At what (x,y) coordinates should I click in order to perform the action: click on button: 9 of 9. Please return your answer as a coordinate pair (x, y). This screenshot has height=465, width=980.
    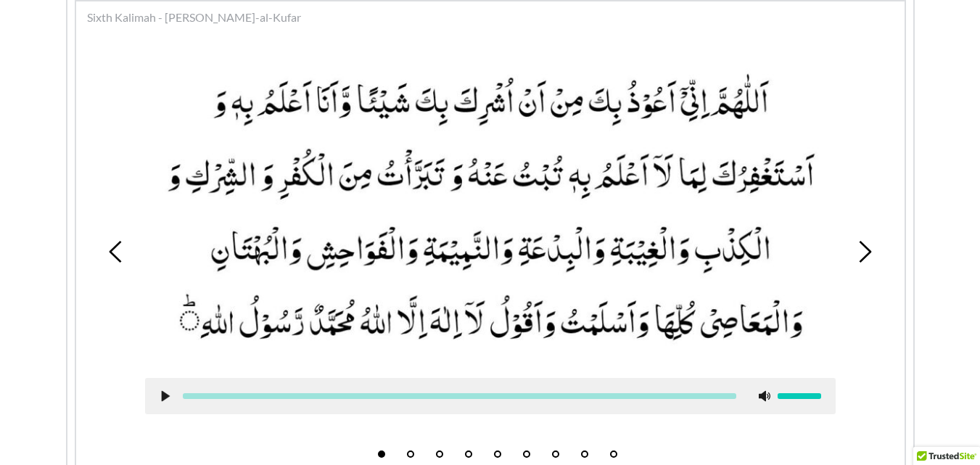
    Looking at the image, I should click on (614, 454).